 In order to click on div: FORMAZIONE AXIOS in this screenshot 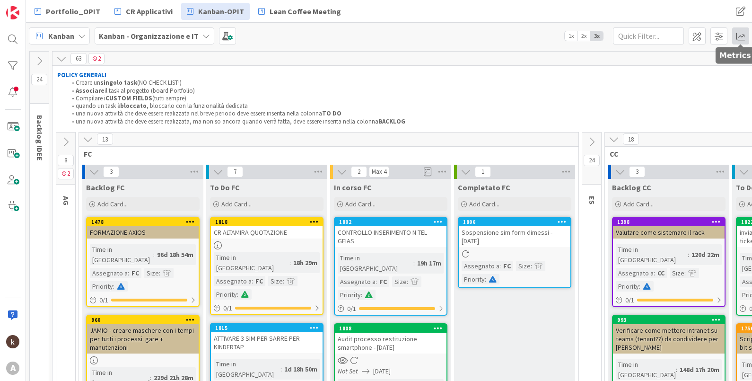, I will do `click(143, 232)`.